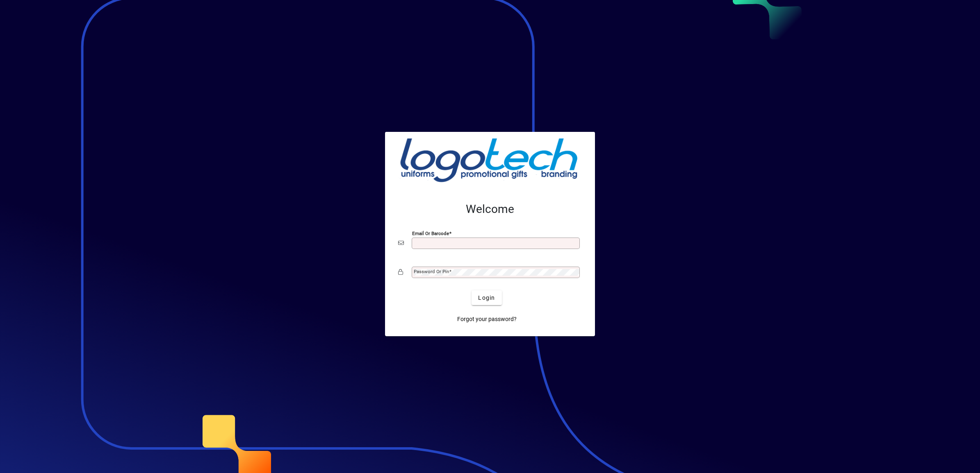 The image size is (980, 473). What do you see at coordinates (430, 234) in the screenshot?
I see `mat-label: Email or Barcode` at bounding box center [430, 234].